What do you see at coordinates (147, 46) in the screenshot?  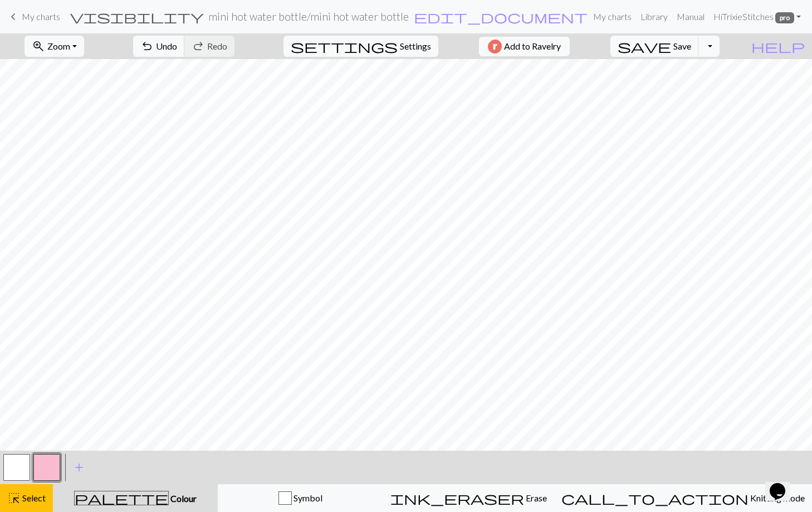 I see `span: undo` at bounding box center [147, 46].